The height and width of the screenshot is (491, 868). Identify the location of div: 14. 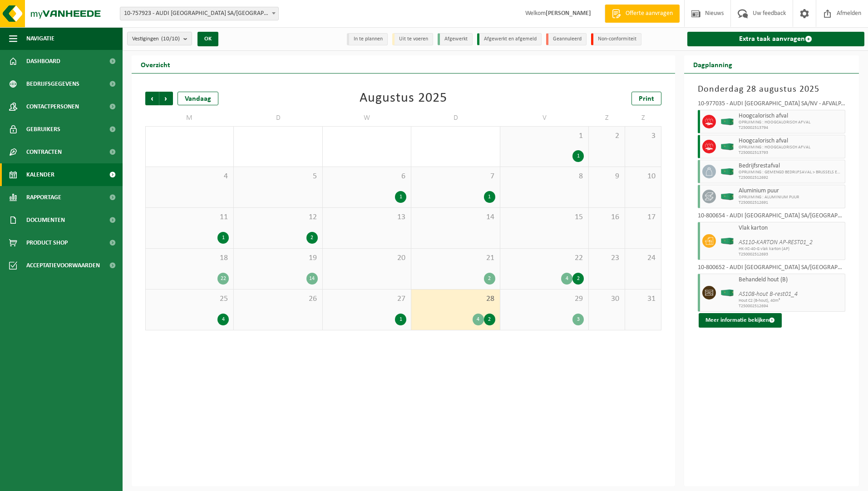
(312, 279).